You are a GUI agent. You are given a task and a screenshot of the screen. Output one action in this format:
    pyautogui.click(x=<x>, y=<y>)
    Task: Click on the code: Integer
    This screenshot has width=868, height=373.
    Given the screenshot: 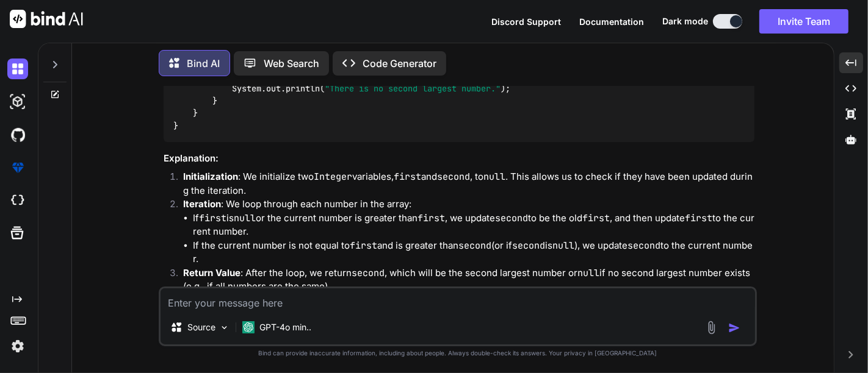 What is the action you would take?
    pyautogui.click(x=333, y=177)
    